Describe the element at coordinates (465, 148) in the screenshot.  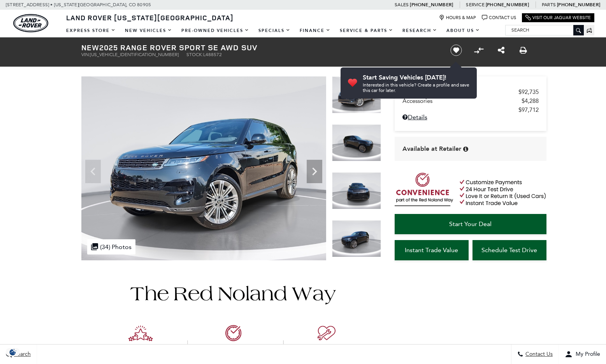
I see `div: Vehicle is in stock and ready for immediate delivery. Due to demand, availability is subject to c...` at that location.